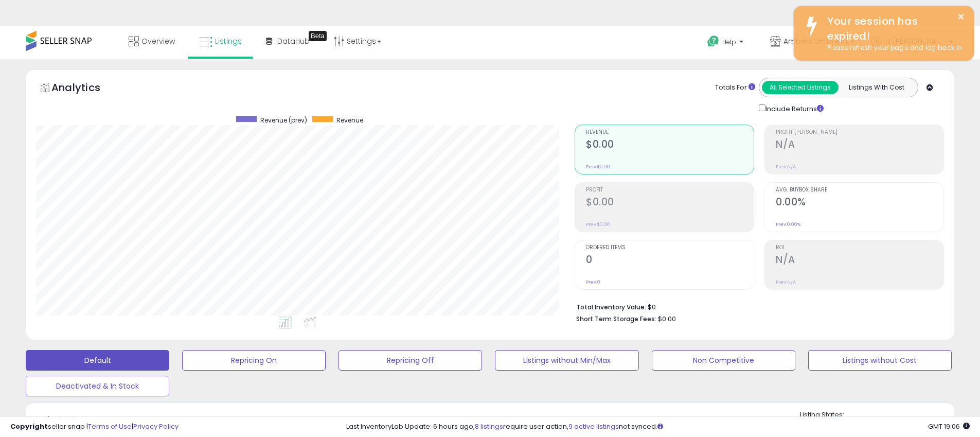 The image size is (980, 437). What do you see at coordinates (860, 203) in the screenshot?
I see `h2: 0.00%` at bounding box center [860, 203].